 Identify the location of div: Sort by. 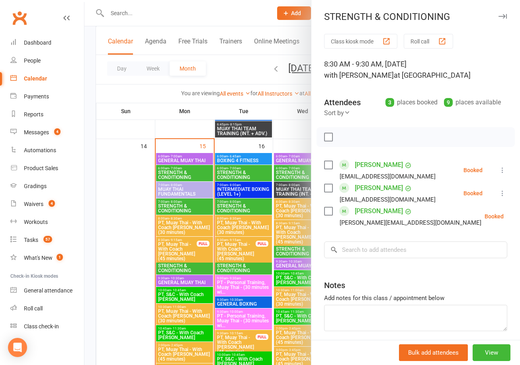
(337, 113).